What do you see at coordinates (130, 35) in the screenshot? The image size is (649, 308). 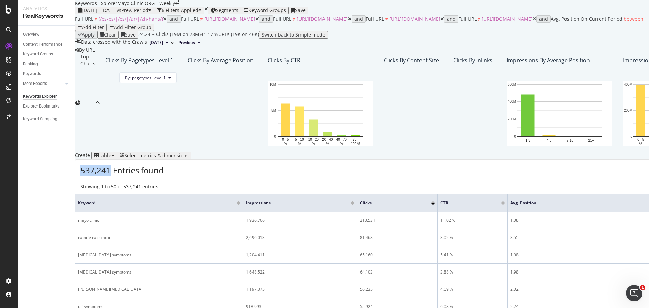 I see `div: Save` at bounding box center [130, 35].